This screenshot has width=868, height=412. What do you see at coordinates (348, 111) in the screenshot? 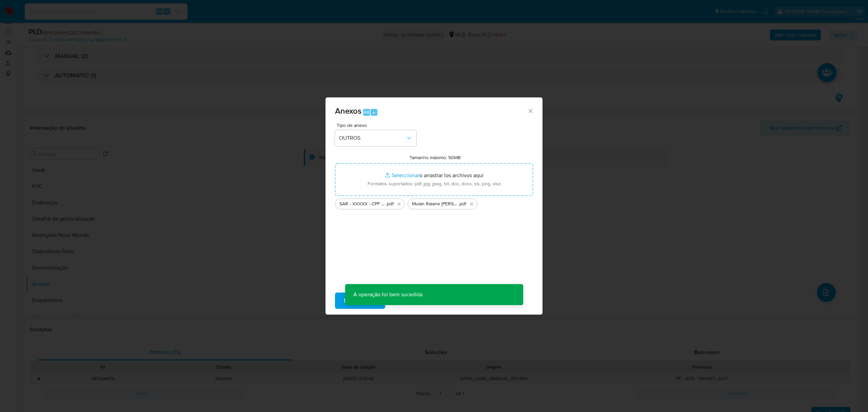
I see `span: Anexos` at bounding box center [348, 111].